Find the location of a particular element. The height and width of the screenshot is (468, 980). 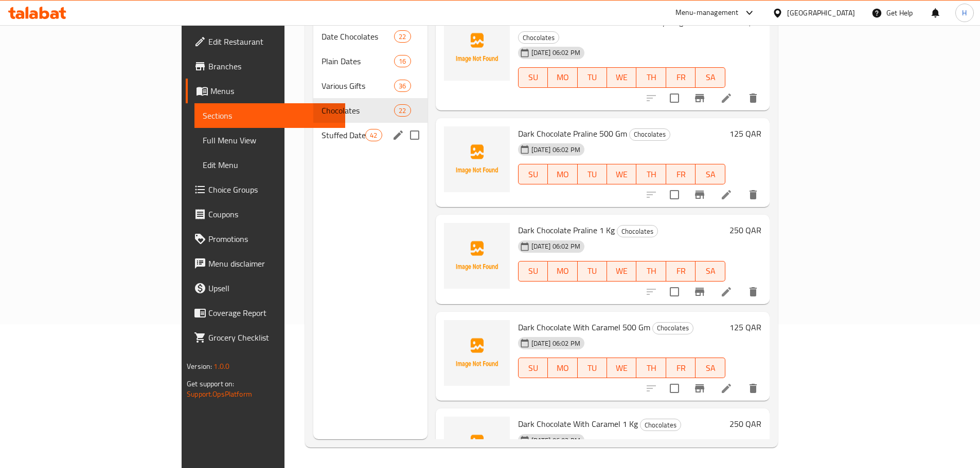

div: Stuffed Dates42edit is located at coordinates (371, 135).